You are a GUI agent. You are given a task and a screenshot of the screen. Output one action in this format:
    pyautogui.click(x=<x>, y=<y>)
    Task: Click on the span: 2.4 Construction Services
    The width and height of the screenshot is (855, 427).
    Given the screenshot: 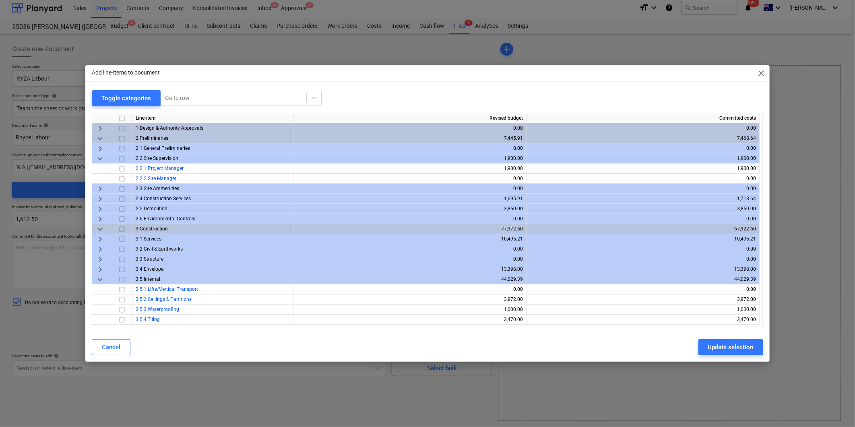 What is the action you would take?
    pyautogui.click(x=163, y=198)
    